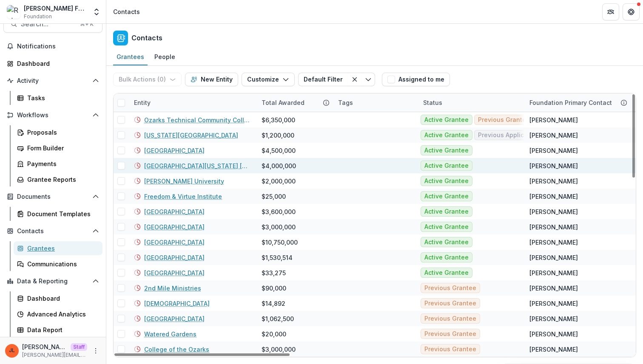  What do you see at coordinates (62, 264) in the screenshot?
I see `div: Communications` at bounding box center [62, 264].